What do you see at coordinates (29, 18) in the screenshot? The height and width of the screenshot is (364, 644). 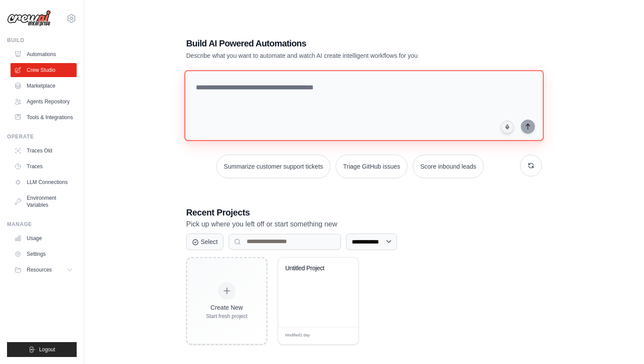 I see `img: Logo` at bounding box center [29, 18].